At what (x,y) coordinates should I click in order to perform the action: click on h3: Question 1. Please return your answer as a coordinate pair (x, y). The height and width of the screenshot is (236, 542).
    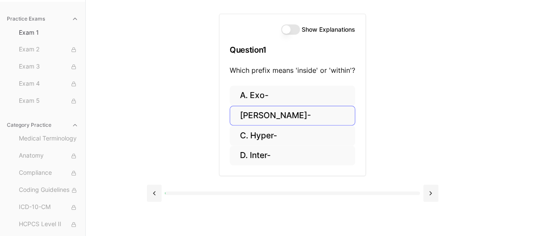
    Looking at the image, I should click on (292, 50).